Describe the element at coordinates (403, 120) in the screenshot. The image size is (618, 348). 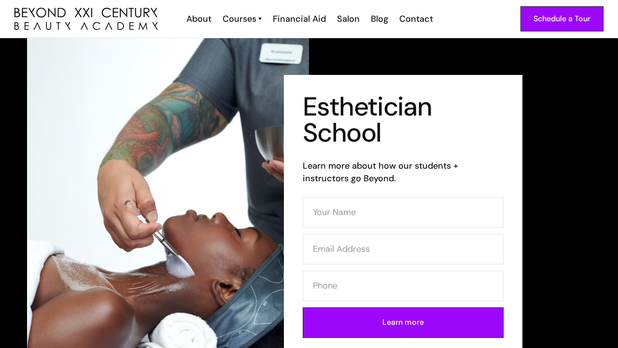
I see `h1: Esthetician School` at that location.